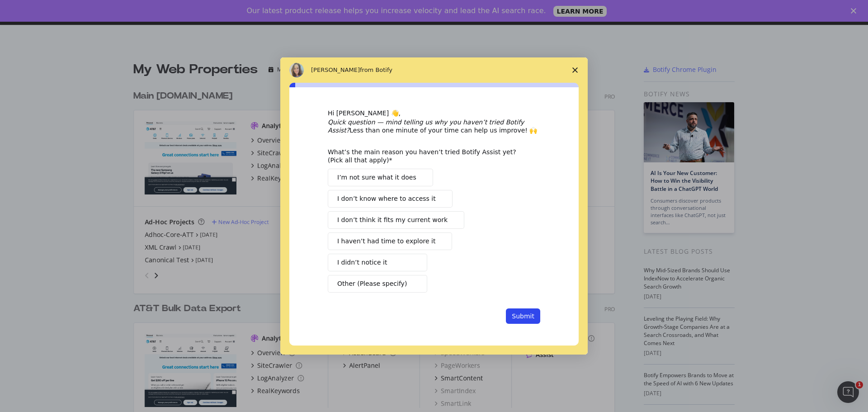 This screenshot has height=412, width=868. What do you see at coordinates (362, 262) in the screenshot?
I see `span: I didn’t notice it` at bounding box center [362, 262].